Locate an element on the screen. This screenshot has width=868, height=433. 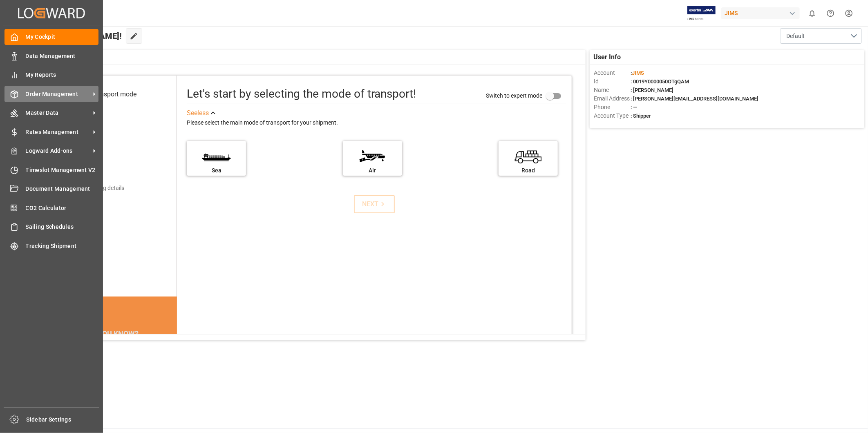
div: NEXT is located at coordinates (374, 205).